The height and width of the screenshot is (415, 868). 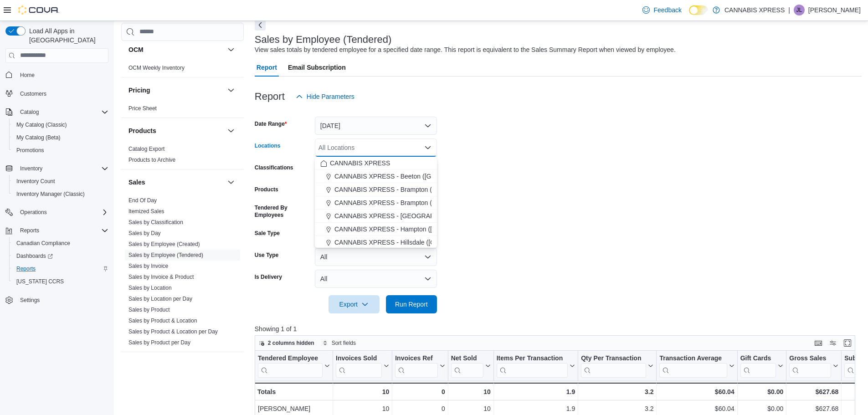 I want to click on button: Display options, so click(x=833, y=343).